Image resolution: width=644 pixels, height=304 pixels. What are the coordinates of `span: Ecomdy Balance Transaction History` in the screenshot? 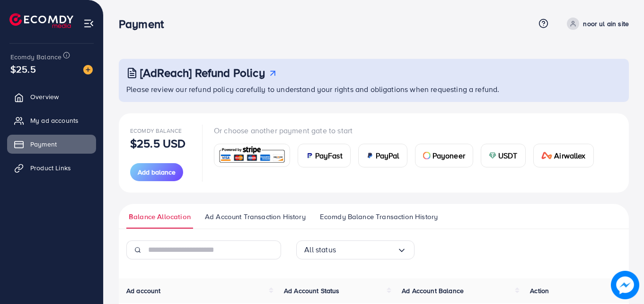 It's located at (378, 216).